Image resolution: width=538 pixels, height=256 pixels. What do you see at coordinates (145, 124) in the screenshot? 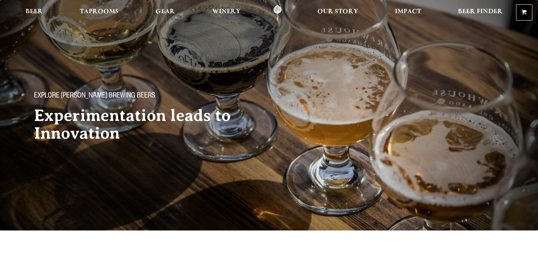
I see `h2: Experimentation leads to Innovation` at bounding box center [145, 124].